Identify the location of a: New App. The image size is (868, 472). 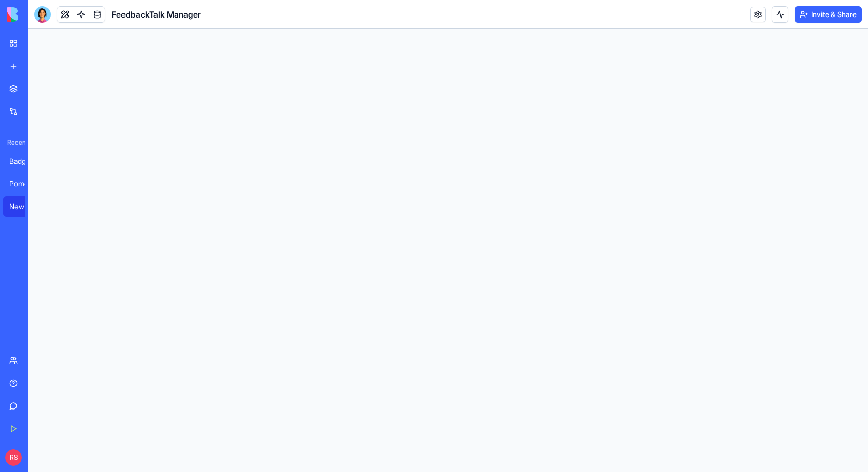
(24, 206).